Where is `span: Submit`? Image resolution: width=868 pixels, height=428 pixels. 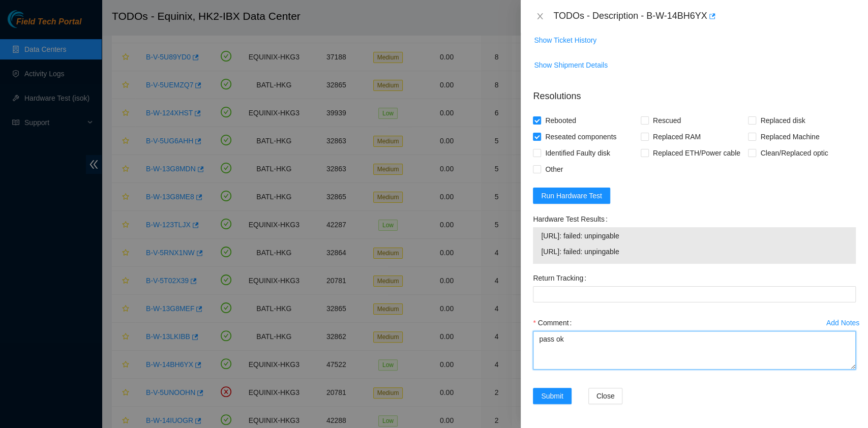
span: Submit is located at coordinates (552, 395).